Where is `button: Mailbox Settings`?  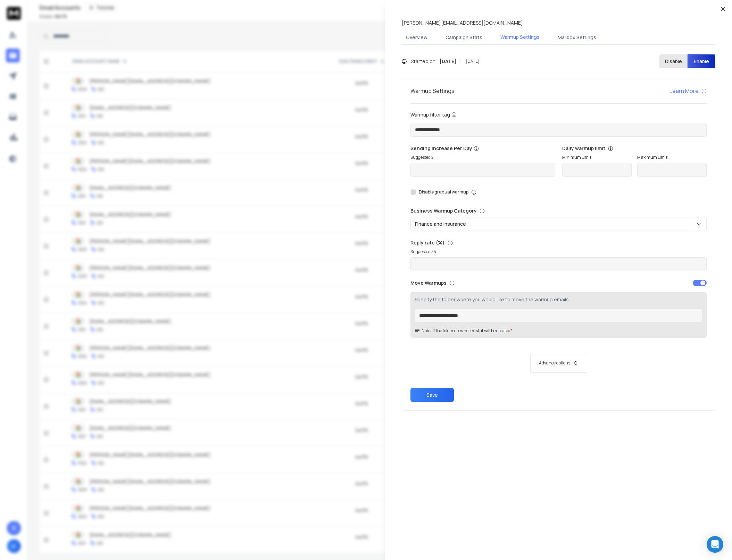
button: Mailbox Settings is located at coordinates (577, 37).